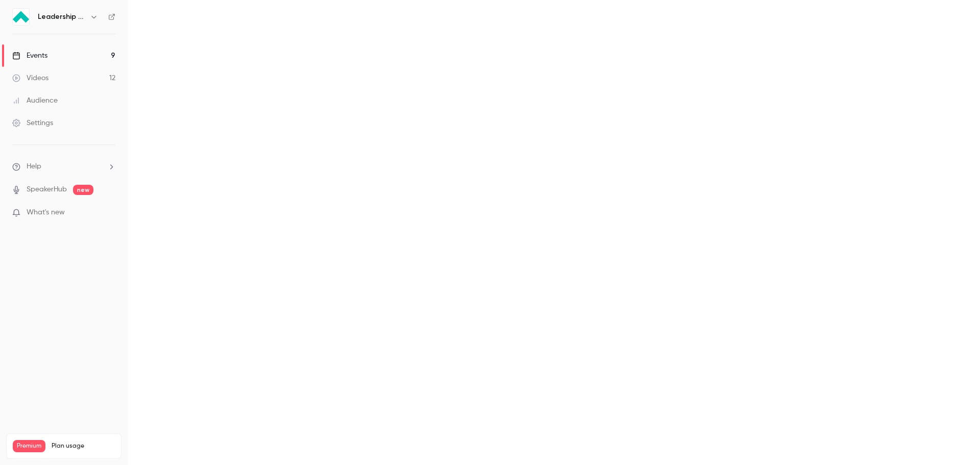 This screenshot has width=980, height=465. Describe the element at coordinates (30, 56) in the screenshot. I see `div: Events` at that location.